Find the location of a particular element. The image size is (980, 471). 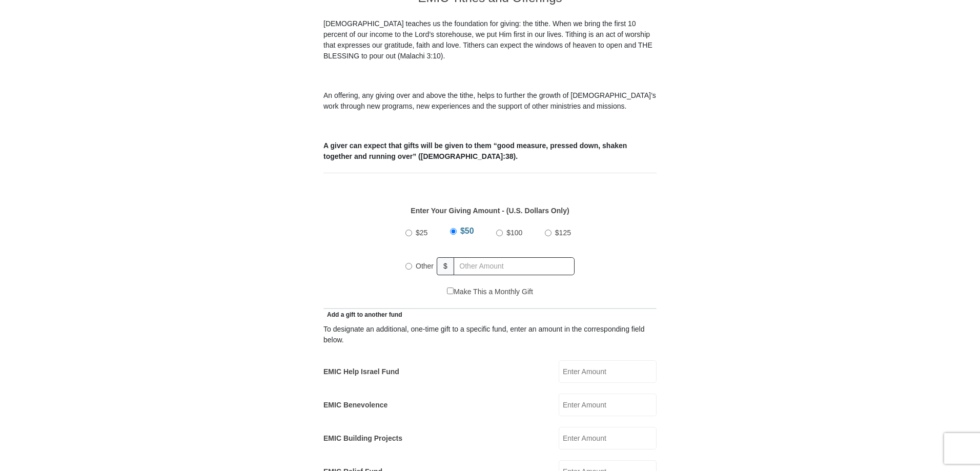

label: Make This a Monthly Gift is located at coordinates (490, 292).